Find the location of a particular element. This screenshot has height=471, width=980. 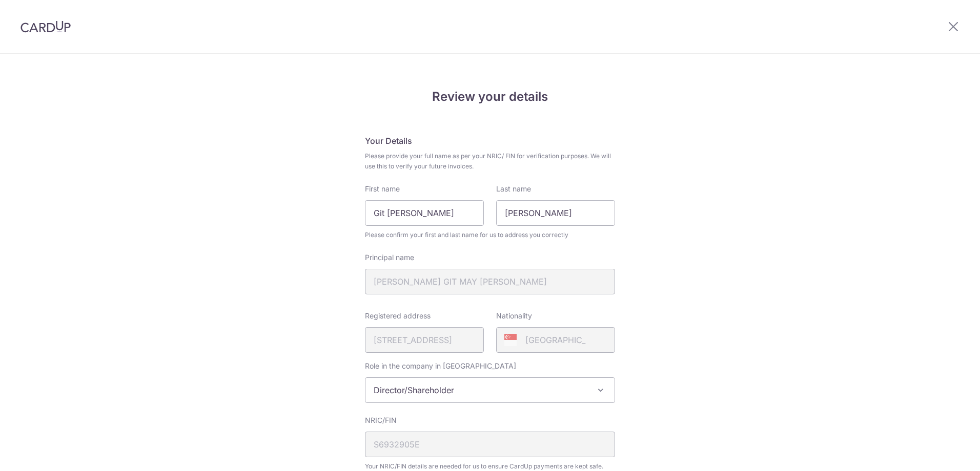

label: Nationality is located at coordinates (514, 316).